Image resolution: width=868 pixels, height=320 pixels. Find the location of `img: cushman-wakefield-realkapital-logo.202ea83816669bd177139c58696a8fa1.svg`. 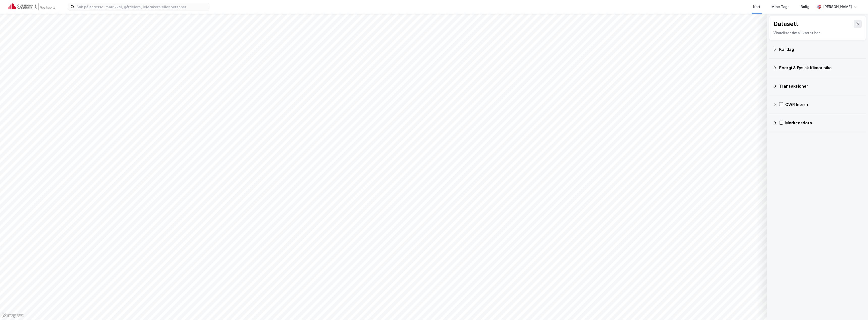

img: cushman-wakefield-realkapital-logo.202ea83816669bd177139c58696a8fa1.svg is located at coordinates (32, 6).